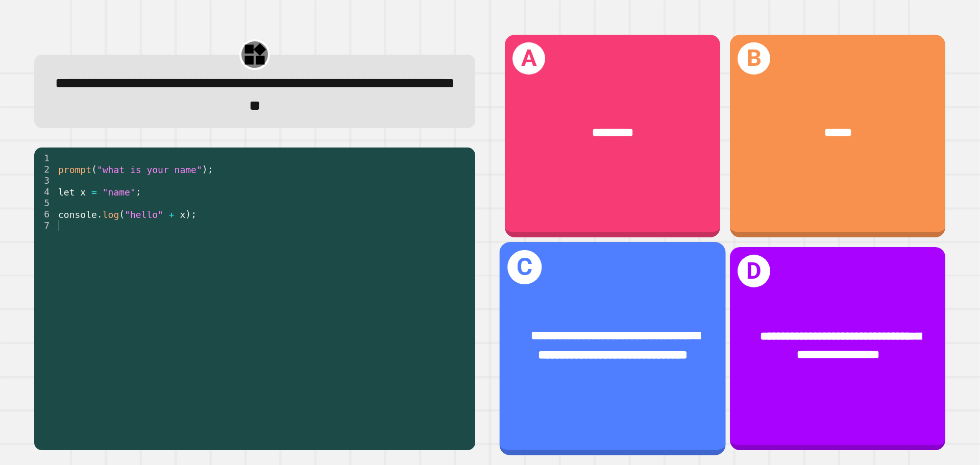 This screenshot has width=980, height=465. Describe the element at coordinates (45, 192) in the screenshot. I see `div: 4` at that location.